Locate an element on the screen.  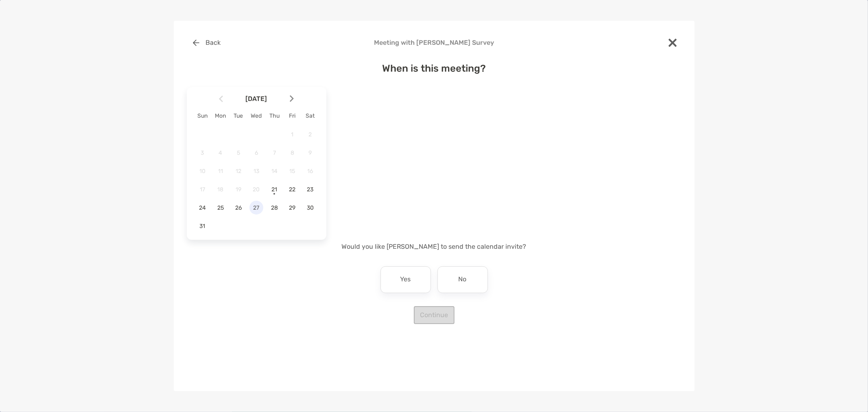
span: 26 is located at coordinates (238, 208).